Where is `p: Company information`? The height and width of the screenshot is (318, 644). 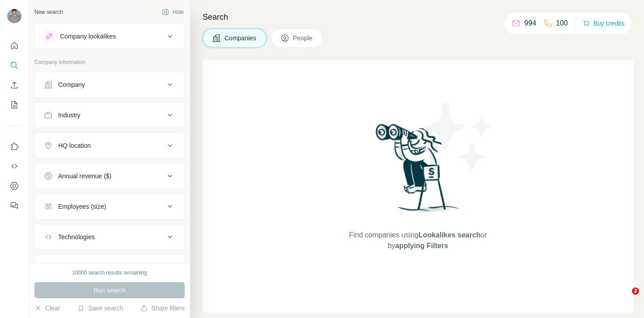 p: Company information is located at coordinates (109, 62).